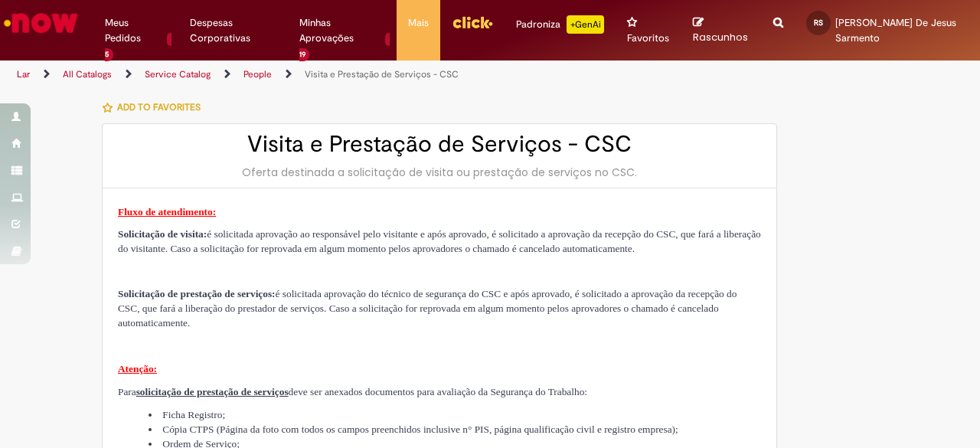 This screenshot has height=448, width=980. What do you see at coordinates (419, 429) in the screenshot?
I see `span: Cópia CTPS (Página da foto com todos os campos preenchidos inclusive n° PIS, página qualificação ...` at bounding box center [419, 429].